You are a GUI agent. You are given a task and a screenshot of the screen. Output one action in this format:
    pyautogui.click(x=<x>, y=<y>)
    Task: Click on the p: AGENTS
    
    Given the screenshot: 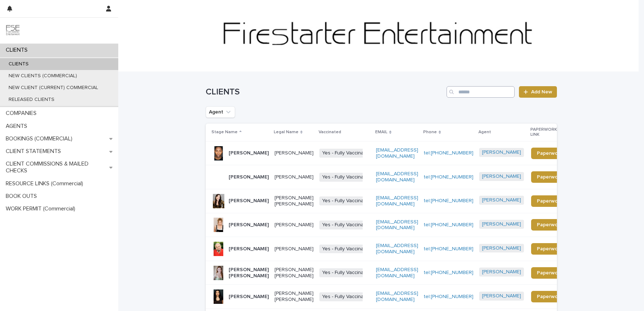 What is the action you would take?
    pyautogui.click(x=18, y=126)
    